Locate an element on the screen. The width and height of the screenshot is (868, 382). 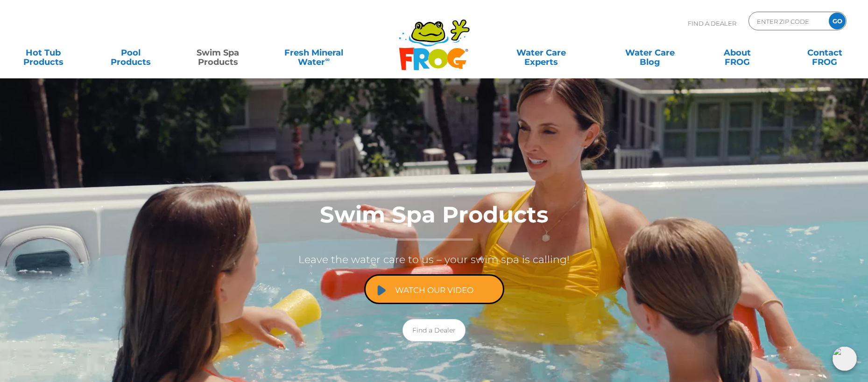
a: Swim SpaProducts is located at coordinates (218, 53).